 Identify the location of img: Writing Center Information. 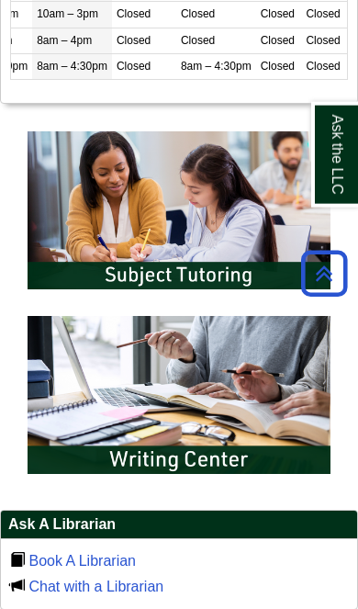
(179, 395).